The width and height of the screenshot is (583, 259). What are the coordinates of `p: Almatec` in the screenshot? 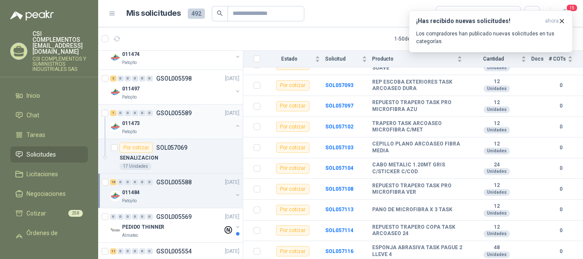 It's located at (130, 235).